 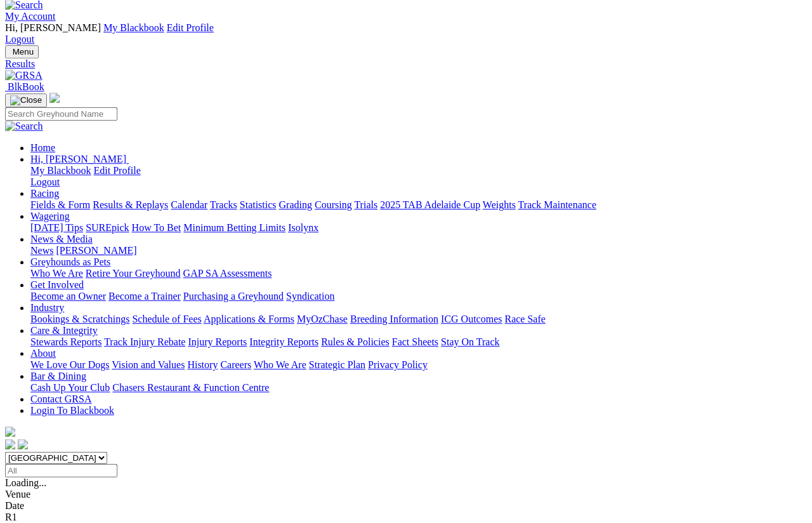 What do you see at coordinates (258, 204) in the screenshot?
I see `a: Statistics` at bounding box center [258, 204].